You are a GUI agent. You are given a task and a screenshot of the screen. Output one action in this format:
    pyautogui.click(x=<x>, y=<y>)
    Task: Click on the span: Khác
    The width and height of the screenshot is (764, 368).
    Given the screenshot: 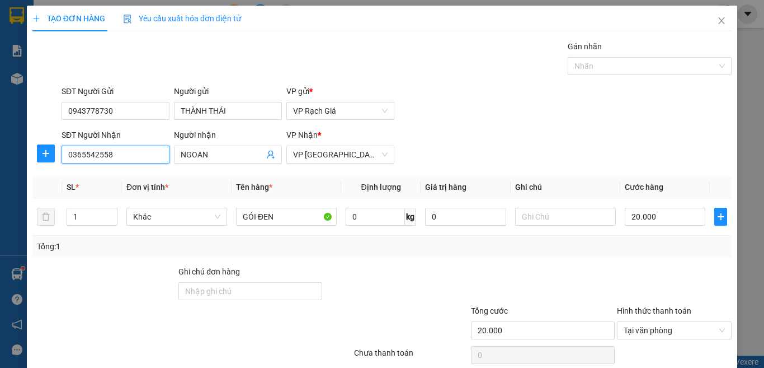 What is the action you would take?
    pyautogui.click(x=177, y=217)
    